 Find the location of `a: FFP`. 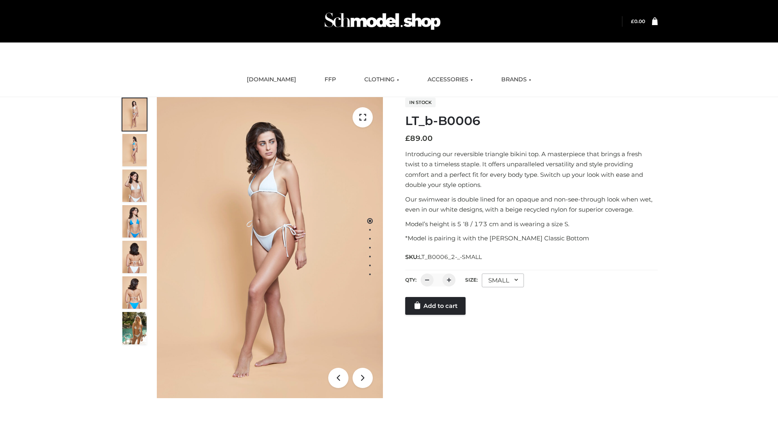

a: FFP is located at coordinates (330, 80).